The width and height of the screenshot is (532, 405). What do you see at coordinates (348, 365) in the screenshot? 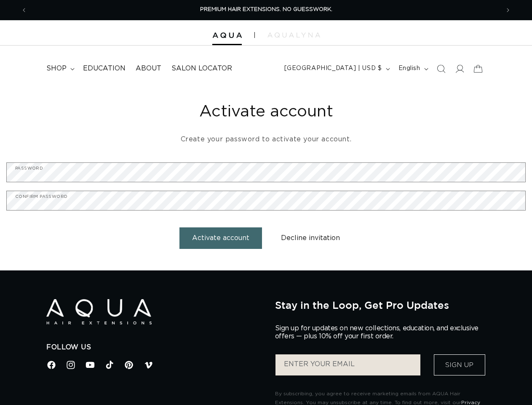
I see `input: ENTER YOUR EMAIL` at bounding box center [348, 365].